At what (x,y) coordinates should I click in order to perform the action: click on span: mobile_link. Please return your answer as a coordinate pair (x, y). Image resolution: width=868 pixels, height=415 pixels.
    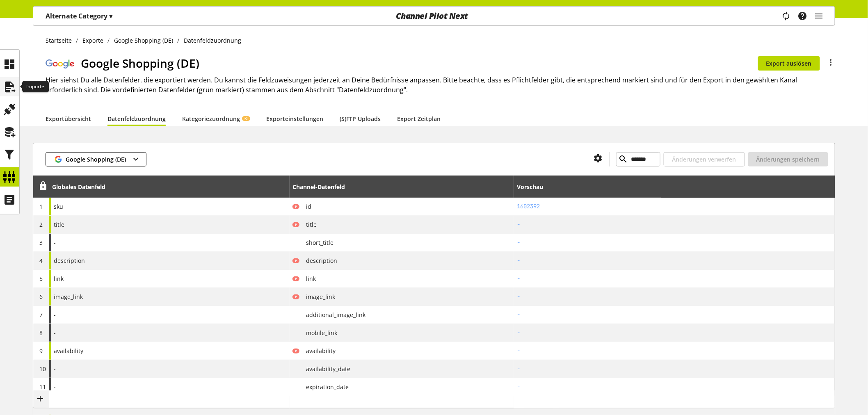
    Looking at the image, I should click on (319, 332).